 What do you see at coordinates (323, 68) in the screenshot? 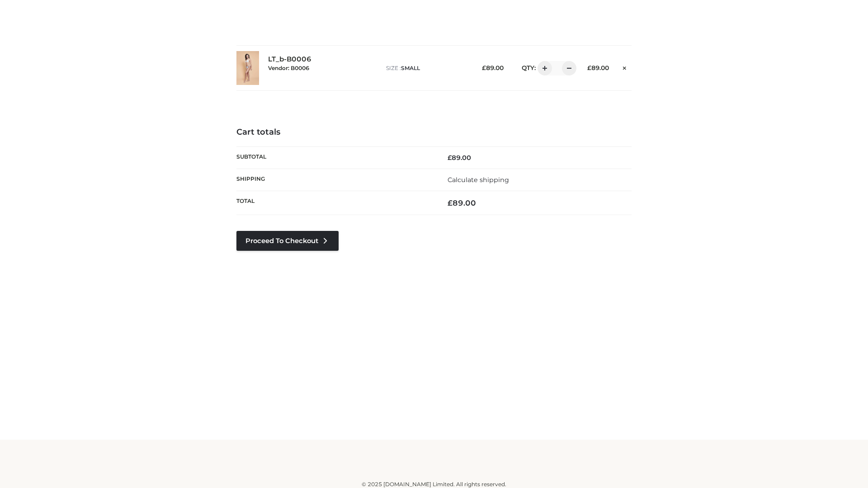
I see `div: LT_b-B0006` at bounding box center [323, 68].